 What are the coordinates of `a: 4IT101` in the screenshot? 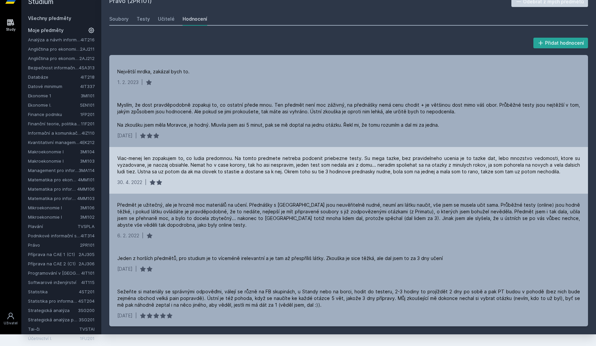 It's located at (88, 273).